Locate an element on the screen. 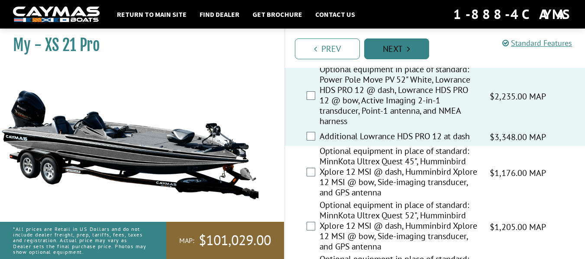  label: Optional equipment in place of standard: Power Pole Move PV 52" White, Lowrance HDS PRO 12 @ dash... is located at coordinates (399, 96).